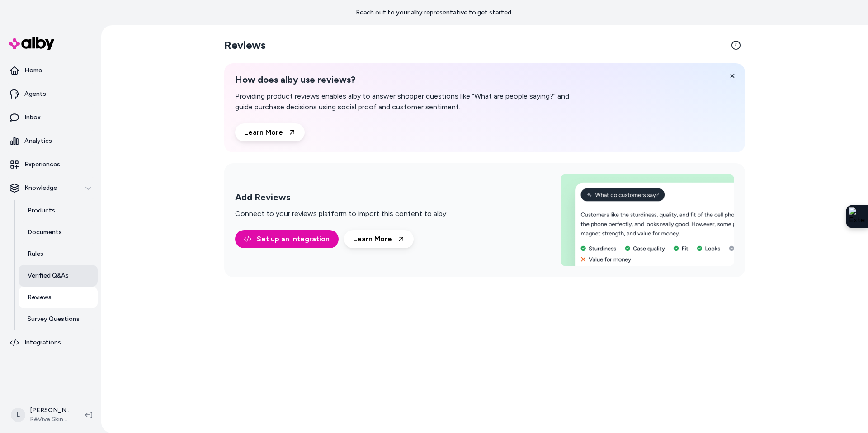 This screenshot has width=868, height=433. I want to click on a: Set up an Integration, so click(287, 239).